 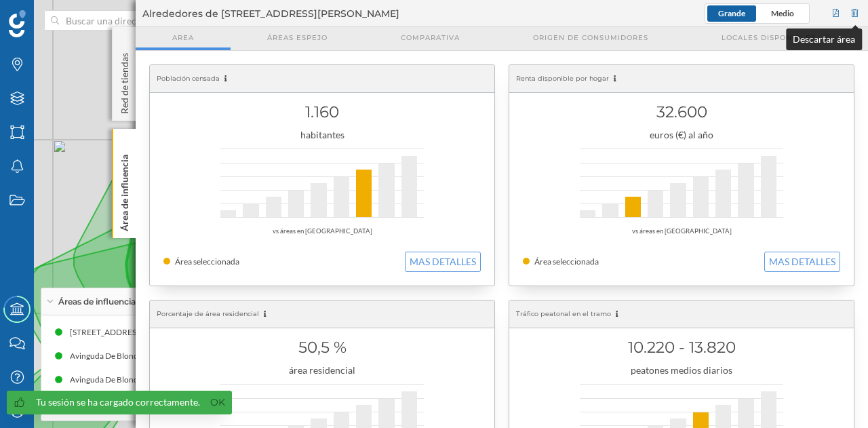 I want to click on span: Soporte, so click(x=51, y=15).